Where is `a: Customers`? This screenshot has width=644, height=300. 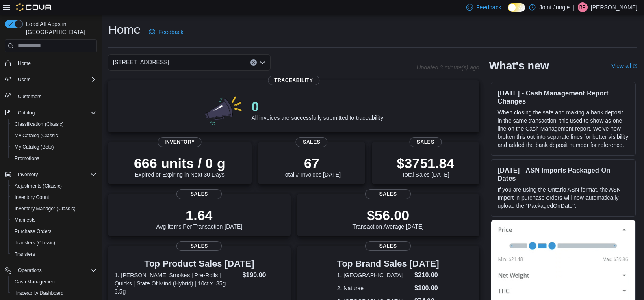 a: Customers is located at coordinates (30, 97).